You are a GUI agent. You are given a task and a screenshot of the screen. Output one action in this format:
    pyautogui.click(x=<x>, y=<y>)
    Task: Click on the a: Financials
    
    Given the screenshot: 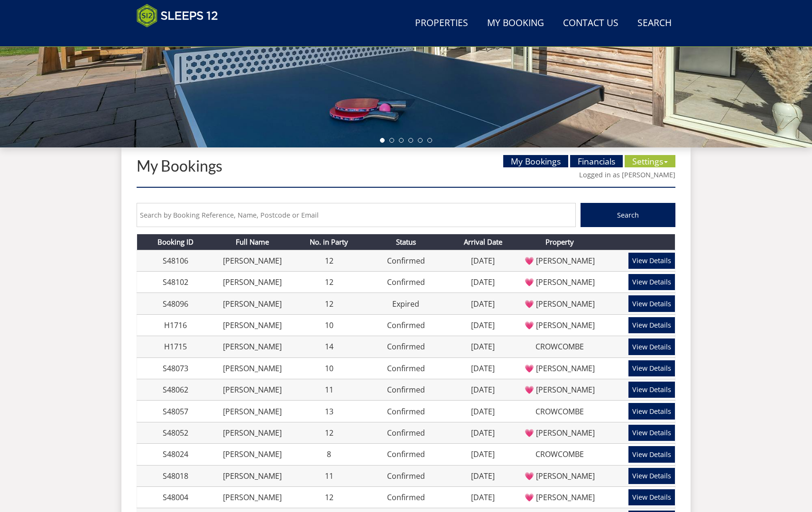 What is the action you would take?
    pyautogui.click(x=596, y=161)
    